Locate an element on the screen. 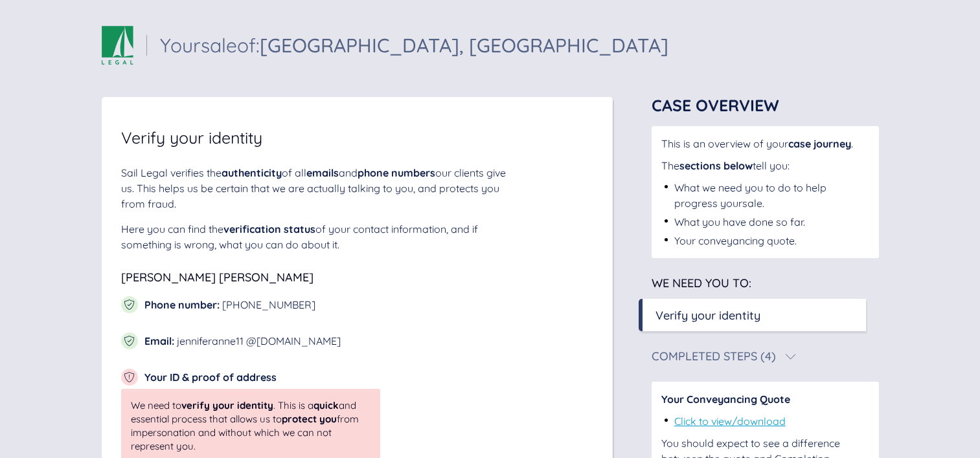 The height and width of the screenshot is (458, 980). span: We need you to: is located at coordinates (702, 283).